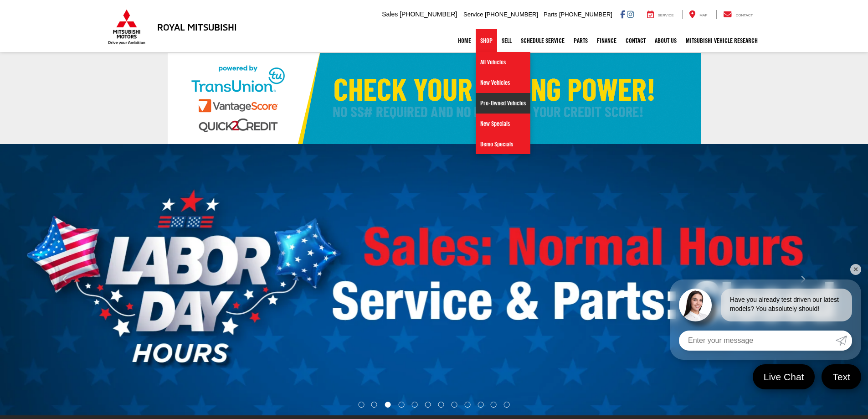 The height and width of the screenshot is (419, 868). I want to click on li: Go to slide number 11., so click(494, 405).